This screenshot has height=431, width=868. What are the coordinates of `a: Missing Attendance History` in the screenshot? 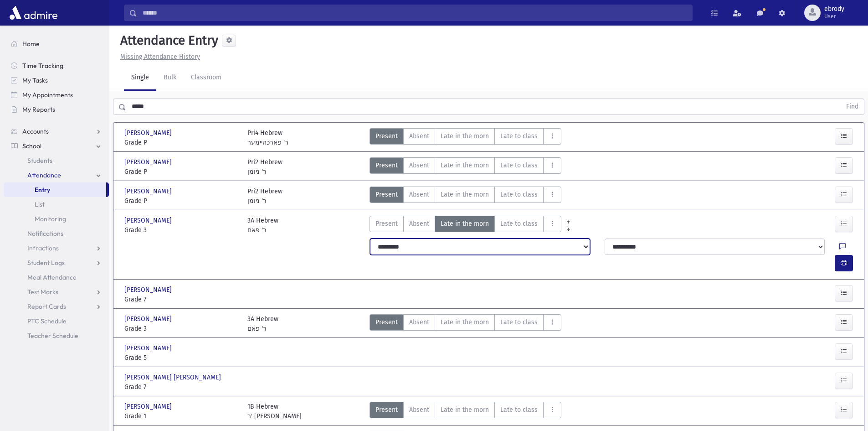 It's located at (158, 57).